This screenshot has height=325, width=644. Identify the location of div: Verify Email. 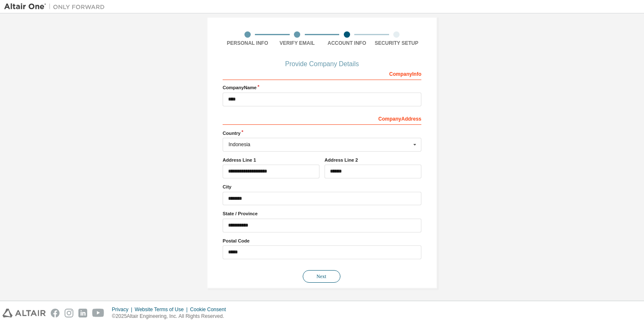
(297, 43).